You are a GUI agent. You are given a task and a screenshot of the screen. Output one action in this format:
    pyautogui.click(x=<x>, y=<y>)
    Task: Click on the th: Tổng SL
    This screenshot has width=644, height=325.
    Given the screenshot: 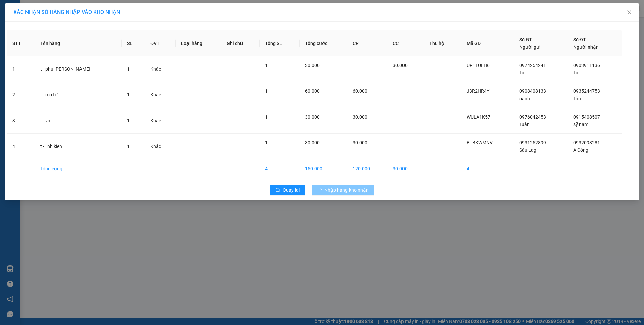 What is the action you would take?
    pyautogui.click(x=280, y=43)
    